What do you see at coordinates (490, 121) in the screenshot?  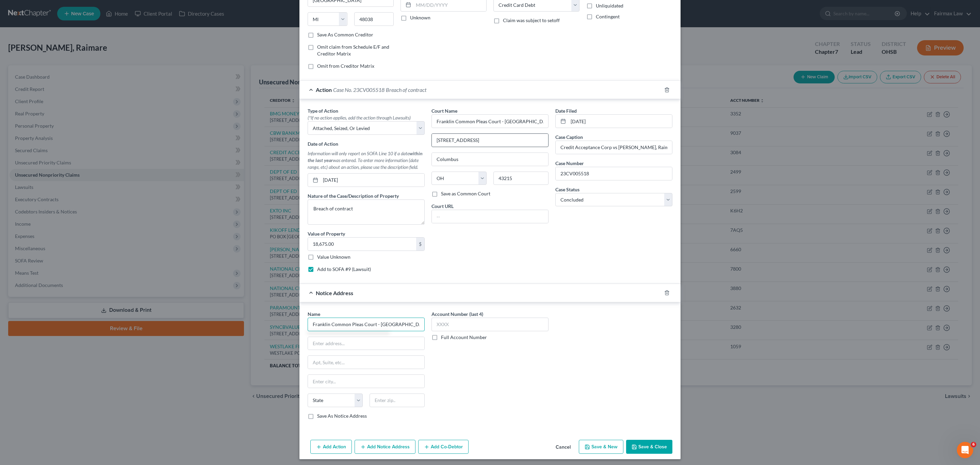 I see `input: Search court by name...` at bounding box center [490, 121].